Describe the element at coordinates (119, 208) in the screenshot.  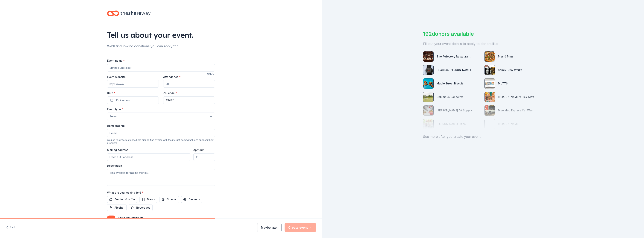
I see `span: Alcohol` at that location.